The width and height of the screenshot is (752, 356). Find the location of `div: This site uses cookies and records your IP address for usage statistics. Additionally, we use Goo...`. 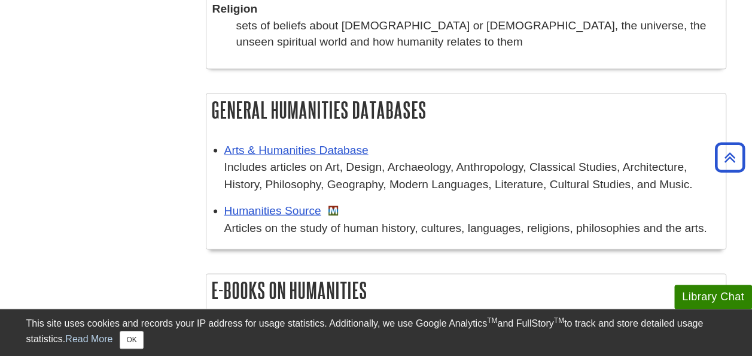

div: This site uses cookies and records your IP address for usage statistics. Additionally, we use Goo... is located at coordinates (377, 332).